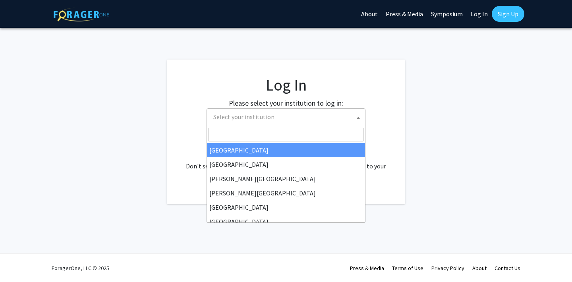 This screenshot has height=282, width=572. I want to click on h1: Log In, so click(286, 85).